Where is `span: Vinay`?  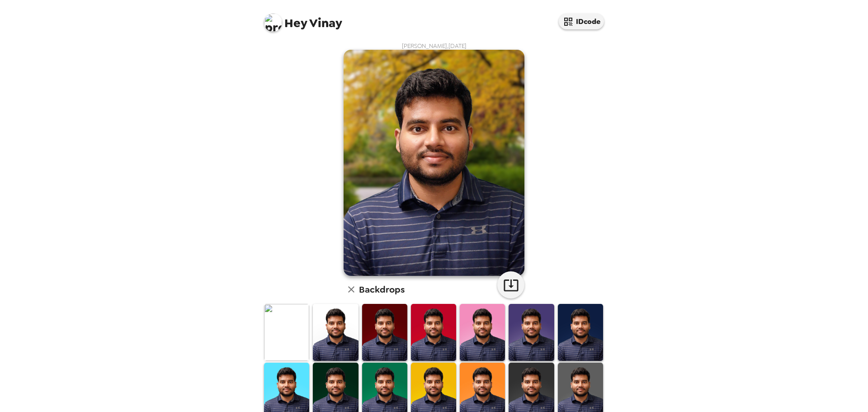
span: Vinay is located at coordinates (303, 19).